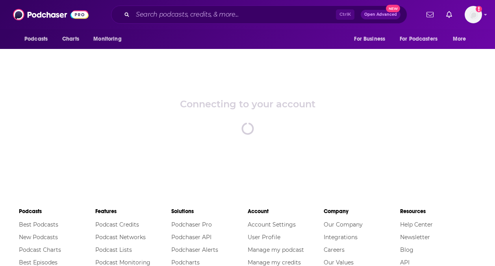  What do you see at coordinates (334, 249) in the screenshot?
I see `a: Careers` at bounding box center [334, 249].